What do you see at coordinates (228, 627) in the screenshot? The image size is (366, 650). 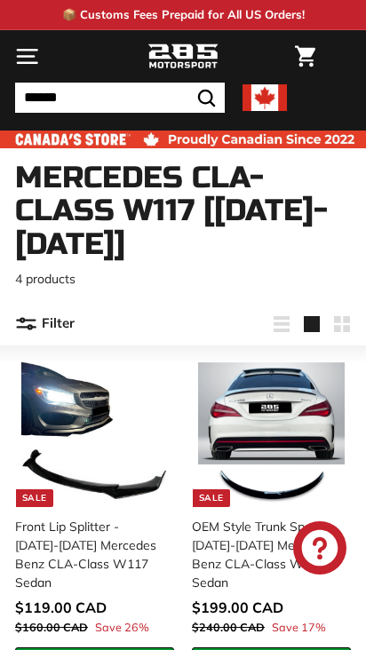 I see `span: $240.00 CAD` at bounding box center [228, 627].